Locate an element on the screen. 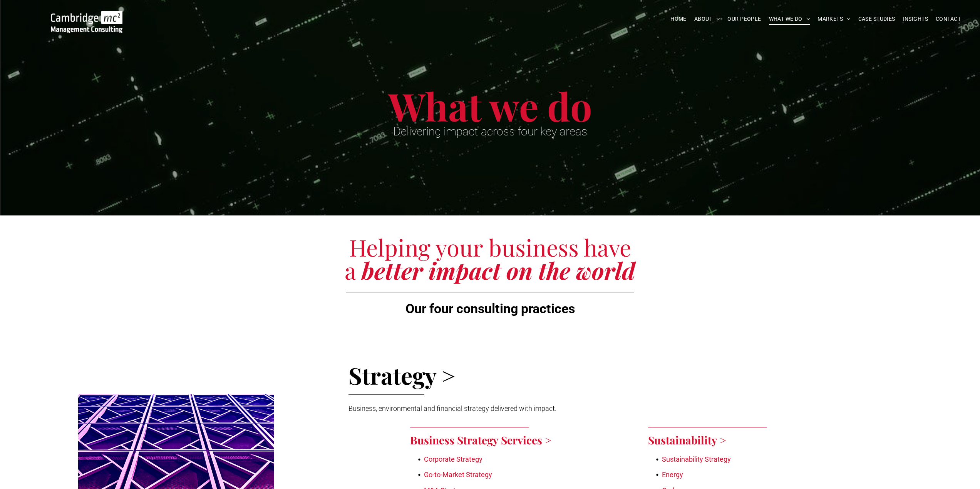 This screenshot has height=489, width=980. a: WHAT WE DO is located at coordinates (789, 19).